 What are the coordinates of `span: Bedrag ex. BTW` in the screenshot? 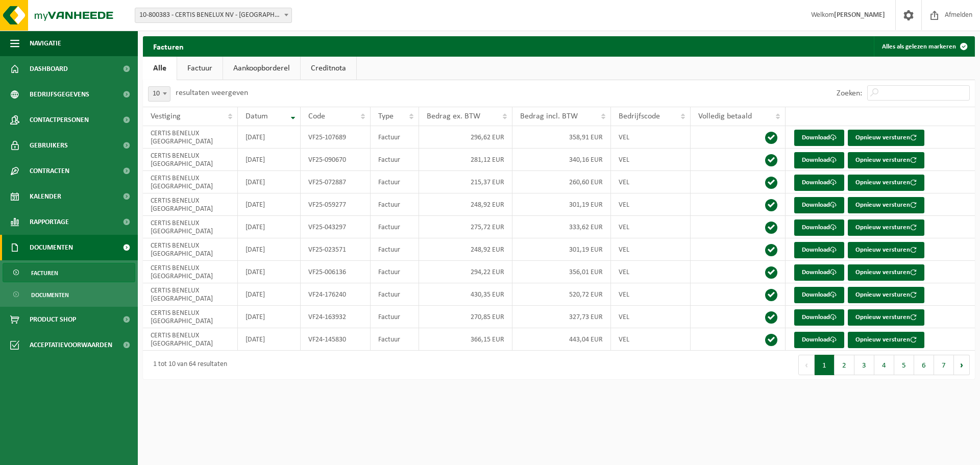 It's located at (453, 116).